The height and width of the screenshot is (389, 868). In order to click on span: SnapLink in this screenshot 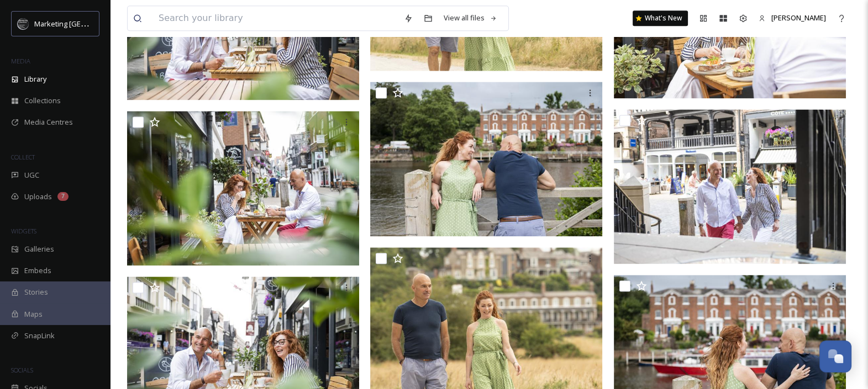, I will do `click(39, 336)`.